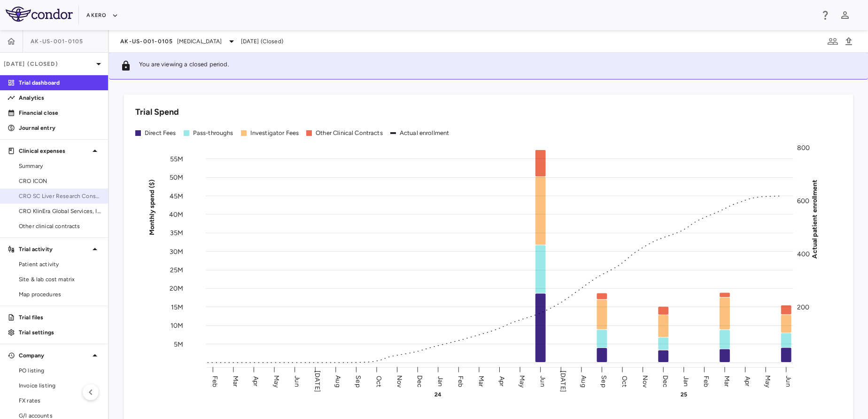 This screenshot has width=868, height=419. I want to click on tspan: Monthly spend ($), so click(152, 207).